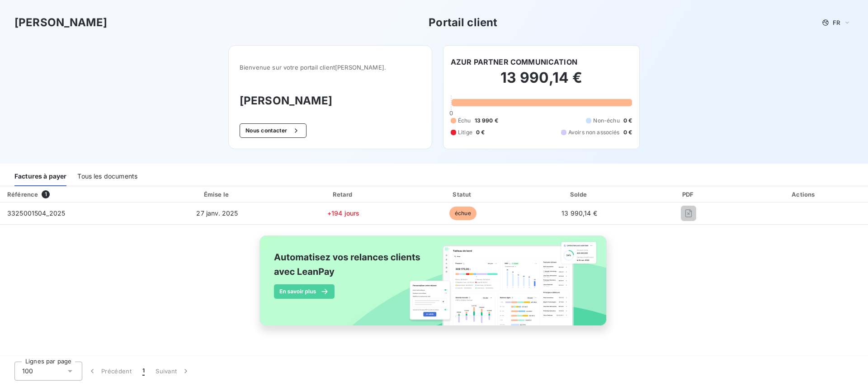 This screenshot has height=386, width=868. I want to click on div: Référence, so click(23, 194).